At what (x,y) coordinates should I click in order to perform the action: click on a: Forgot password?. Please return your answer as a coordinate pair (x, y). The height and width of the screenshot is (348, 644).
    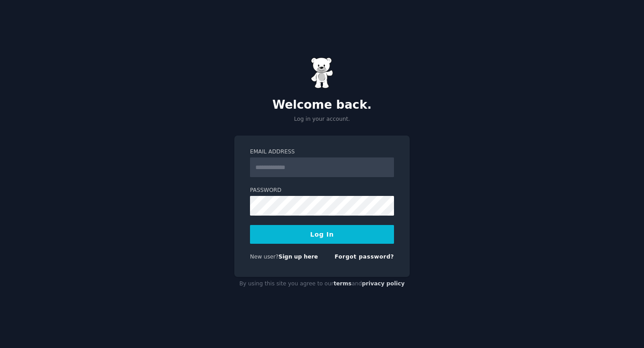
    Looking at the image, I should click on (364, 256).